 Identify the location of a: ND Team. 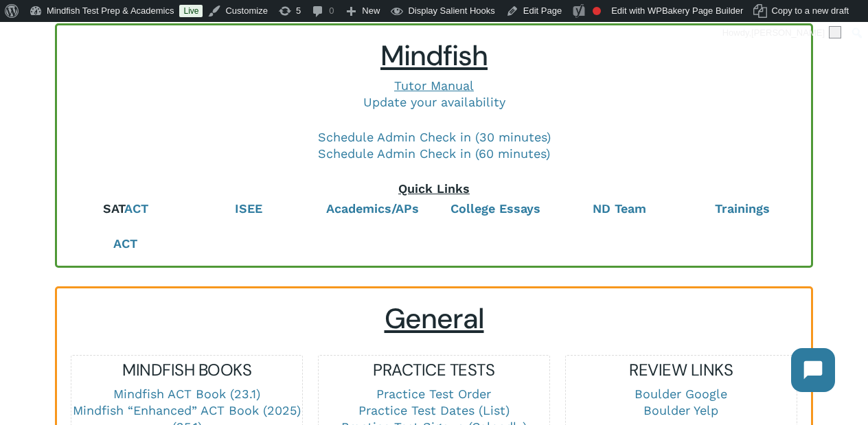
(619, 208).